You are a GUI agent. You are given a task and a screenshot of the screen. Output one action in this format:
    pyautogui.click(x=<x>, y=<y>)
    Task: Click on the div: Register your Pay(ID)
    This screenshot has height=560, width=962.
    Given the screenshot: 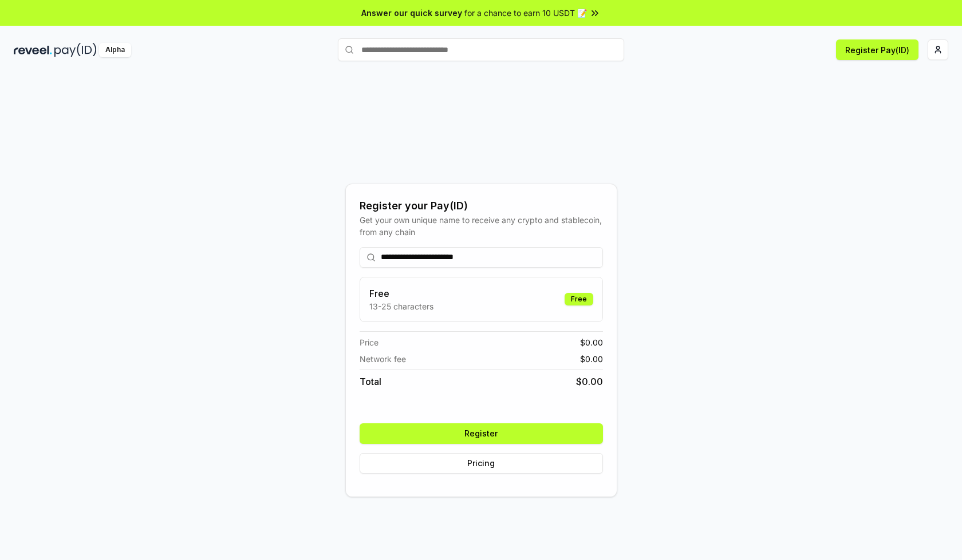 What is the action you would take?
    pyautogui.click(x=481, y=206)
    